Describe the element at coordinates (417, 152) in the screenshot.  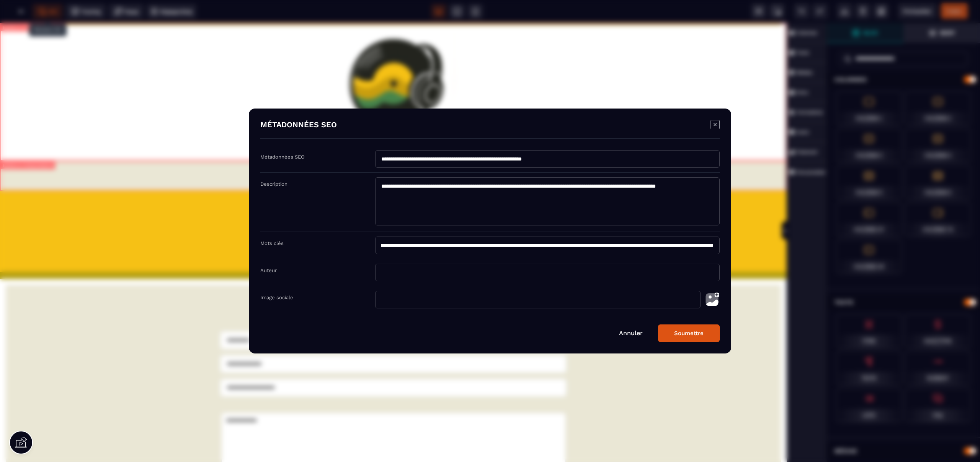
I see `a: Financement` at that location.